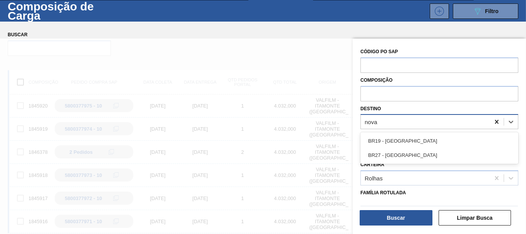 The image size is (526, 234). I want to click on div: Rolhas, so click(374, 178).